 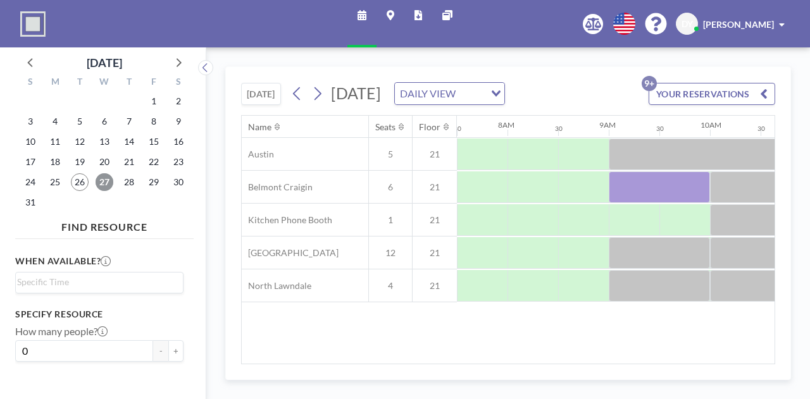 I want to click on span: 6, so click(x=391, y=187).